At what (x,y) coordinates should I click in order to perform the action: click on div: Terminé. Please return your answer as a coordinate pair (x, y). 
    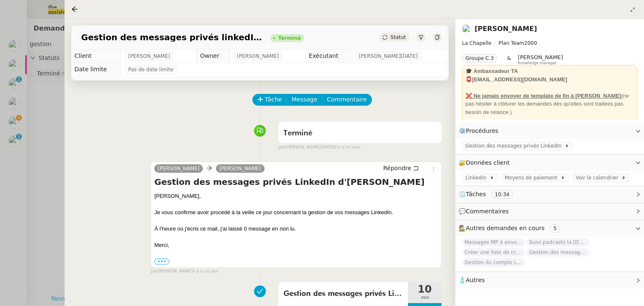
    Looking at the image, I should click on (290, 38).